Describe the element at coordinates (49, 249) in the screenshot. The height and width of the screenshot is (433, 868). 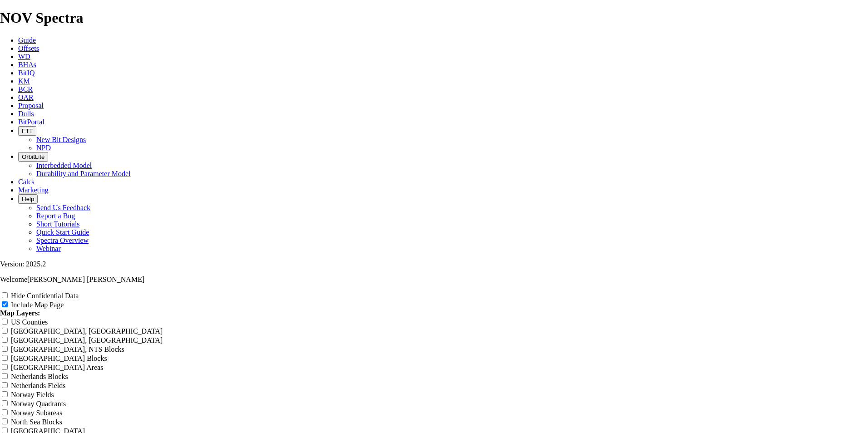
I see `a: Webinar` at that location.